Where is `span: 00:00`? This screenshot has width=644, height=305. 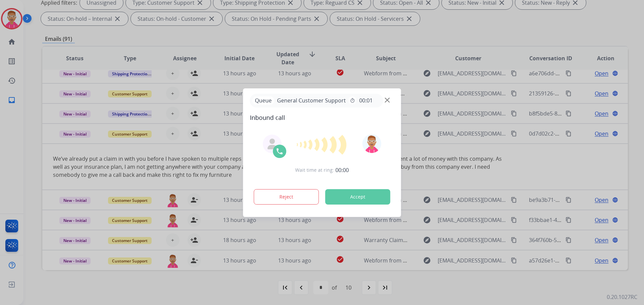 span: 00:00 is located at coordinates (343, 171).